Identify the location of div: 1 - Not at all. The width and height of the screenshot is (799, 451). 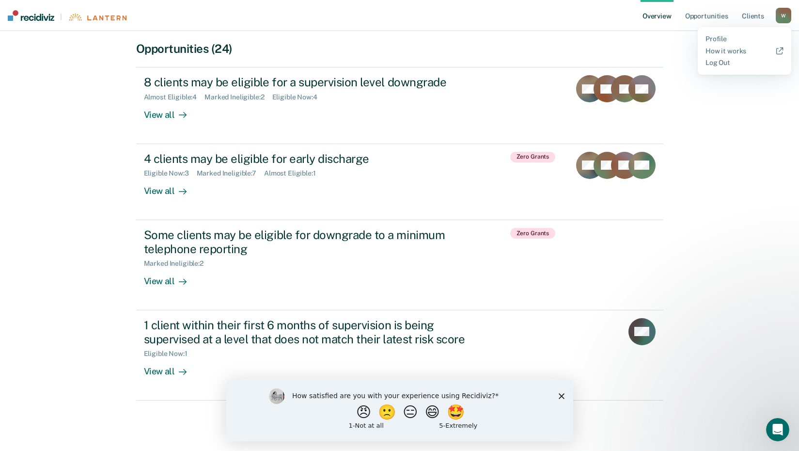
(111, 47).